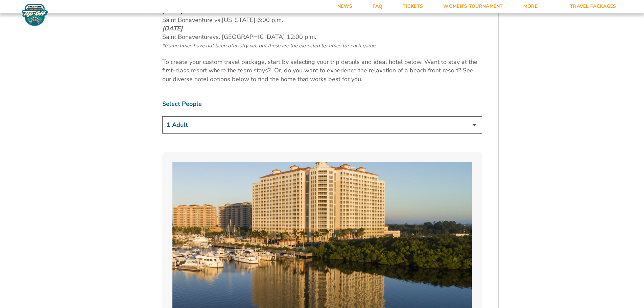 Image resolution: width=644 pixels, height=308 pixels. What do you see at coordinates (322, 104) in the screenshot?
I see `label: Select People` at bounding box center [322, 104].